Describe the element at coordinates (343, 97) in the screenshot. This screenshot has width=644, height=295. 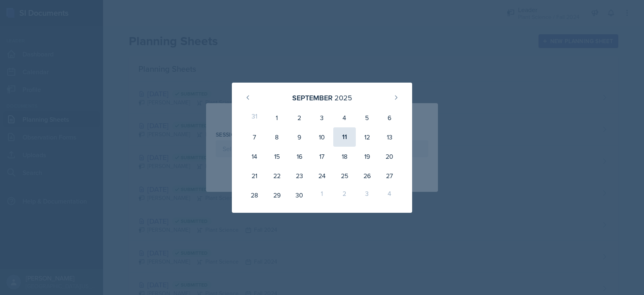
I see `div: 2025` at that location.